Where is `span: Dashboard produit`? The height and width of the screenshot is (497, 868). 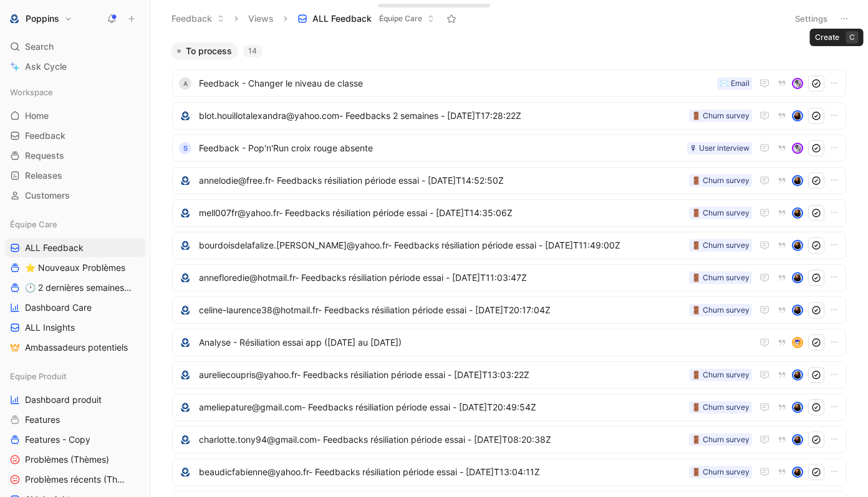 span: Dashboard produit is located at coordinates (63, 400).